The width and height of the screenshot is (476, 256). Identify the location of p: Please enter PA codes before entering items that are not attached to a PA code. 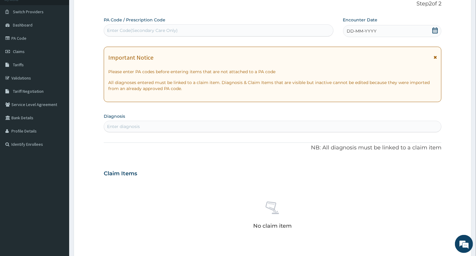
(273, 72).